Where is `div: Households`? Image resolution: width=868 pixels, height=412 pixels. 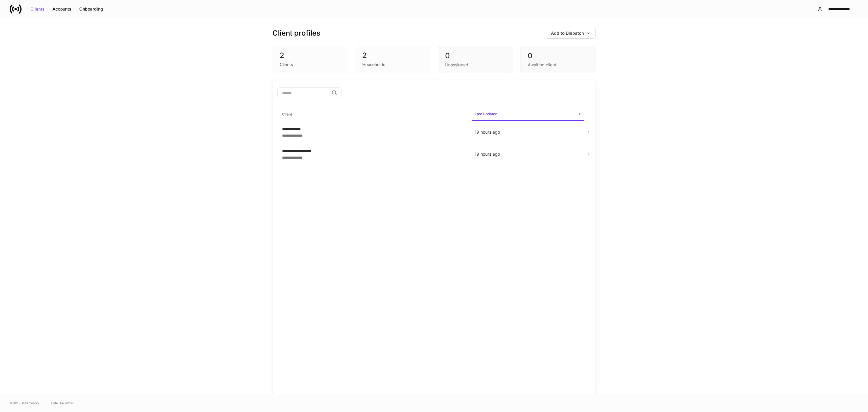 div: Households is located at coordinates (373, 64).